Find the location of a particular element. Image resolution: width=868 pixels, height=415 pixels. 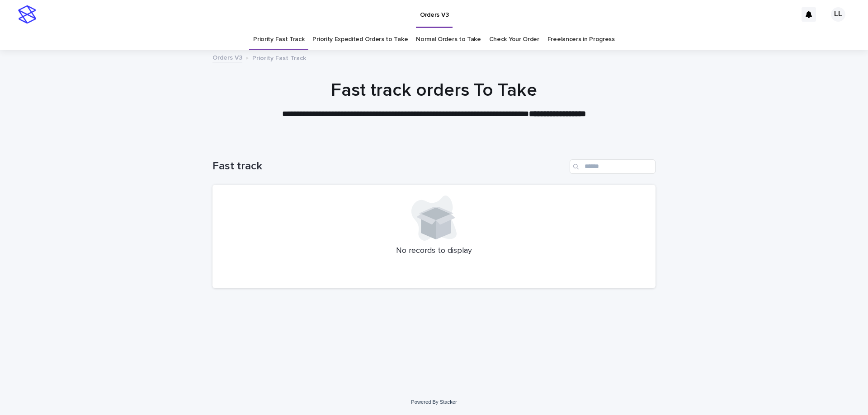

a: Orders V3 is located at coordinates (227, 57).